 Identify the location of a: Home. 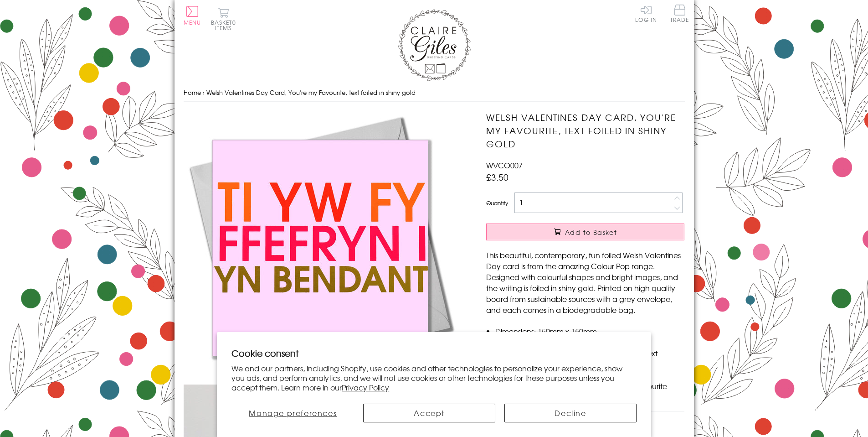
(192, 92).